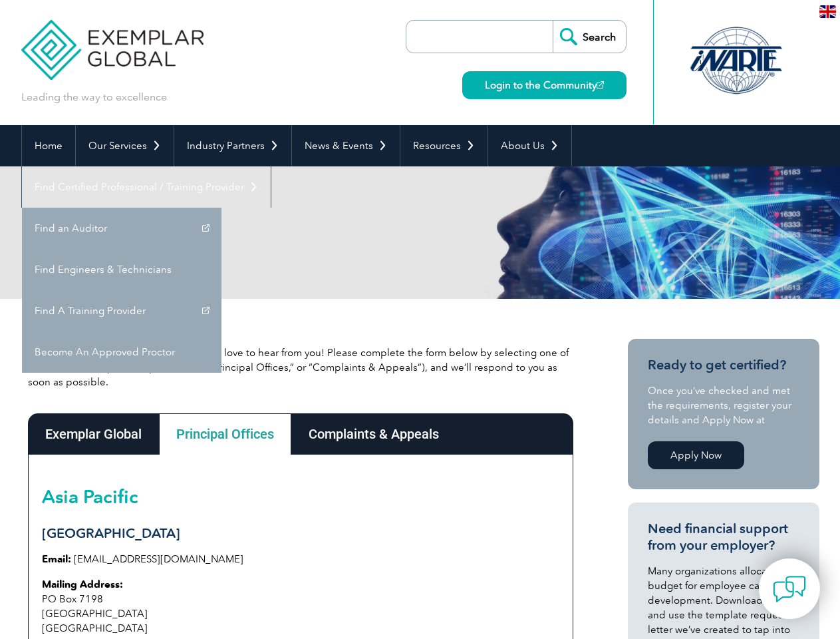 This screenshot has height=639, width=840. What do you see at coordinates (723, 364) in the screenshot?
I see `h3: Ready to get certified?` at bounding box center [723, 364].